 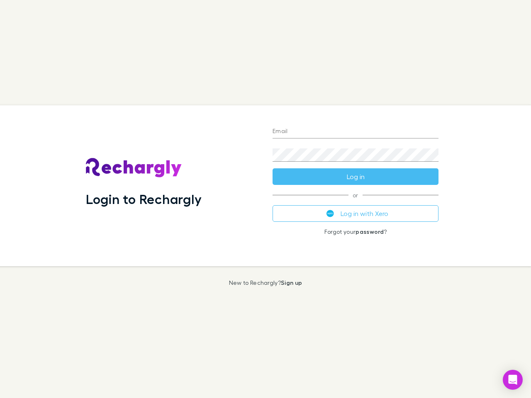 I want to click on img: Rechargly's Logo, so click(x=134, y=168).